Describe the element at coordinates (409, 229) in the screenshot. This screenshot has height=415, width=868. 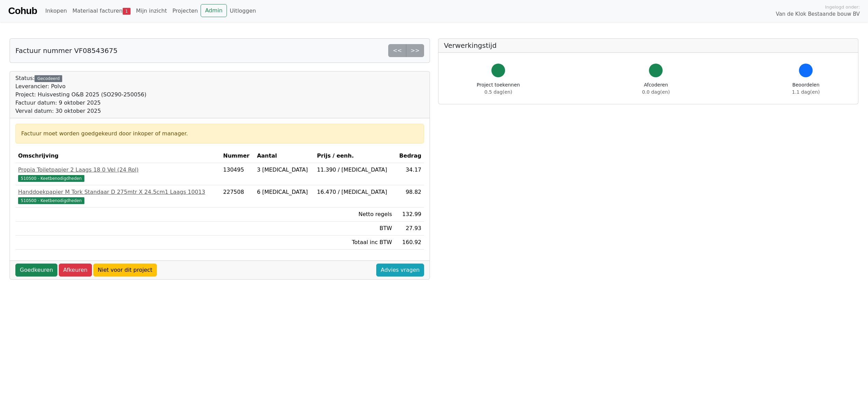
I see `td: 27.93` at that location.